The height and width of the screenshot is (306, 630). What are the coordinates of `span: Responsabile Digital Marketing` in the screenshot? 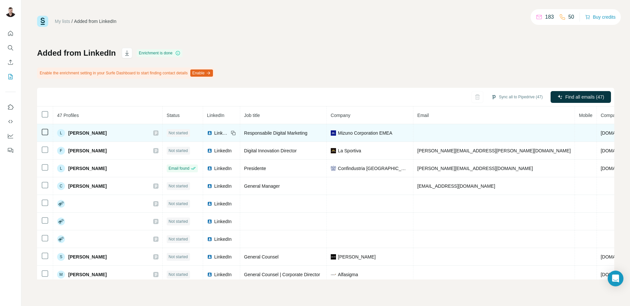 It's located at (275, 133).